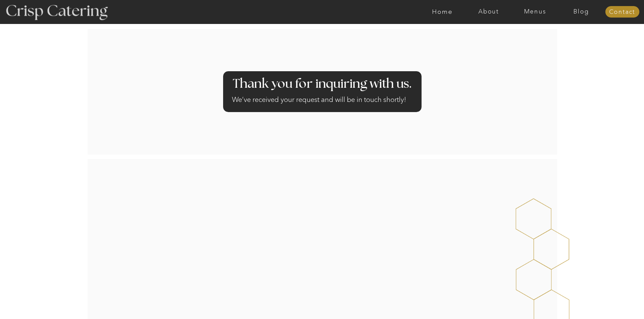 The width and height of the screenshot is (644, 319). Describe the element at coordinates (535, 12) in the screenshot. I see `a: Menus` at that location.